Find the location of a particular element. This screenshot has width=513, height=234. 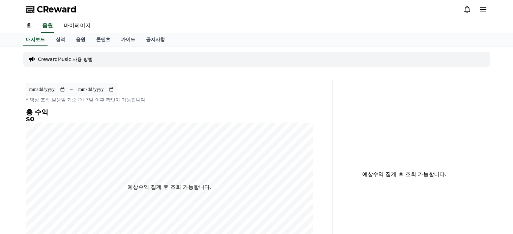

p: CrewardMusic 사용 방법 is located at coordinates (65, 59).